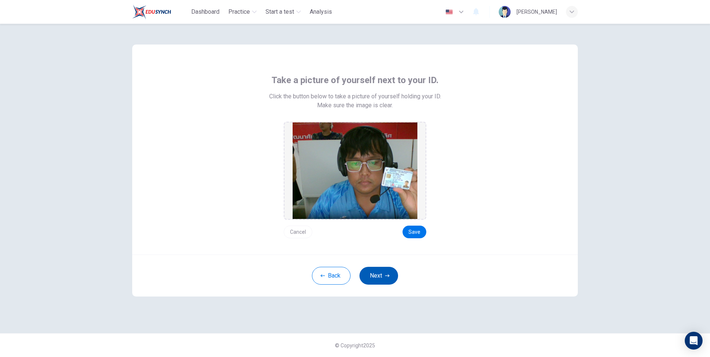 The width and height of the screenshot is (710, 357). What do you see at coordinates (355, 96) in the screenshot?
I see `span: Click the button below to take a picture of yourself holding your ID.` at bounding box center [355, 96].